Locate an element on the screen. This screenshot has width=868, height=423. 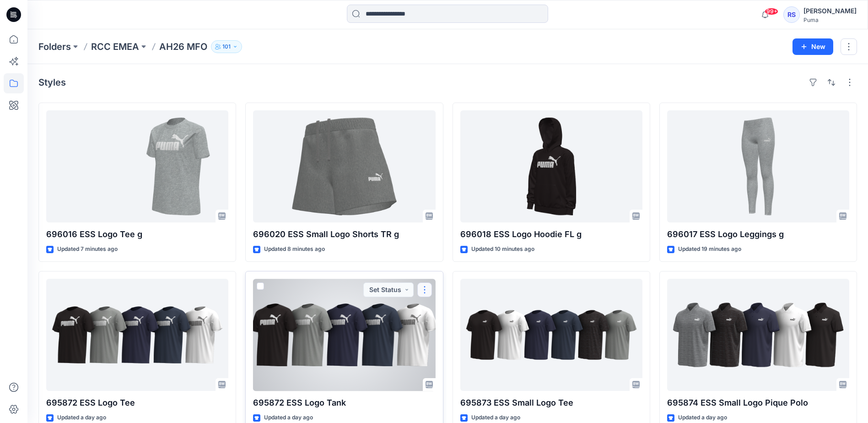
a: 695873 ESS Small Logo Tee is located at coordinates (552, 334).